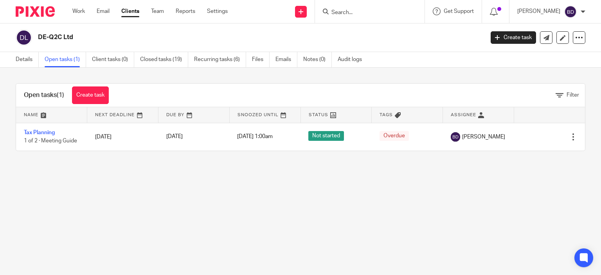 The image size is (601, 275). I want to click on a: Emails, so click(287, 60).